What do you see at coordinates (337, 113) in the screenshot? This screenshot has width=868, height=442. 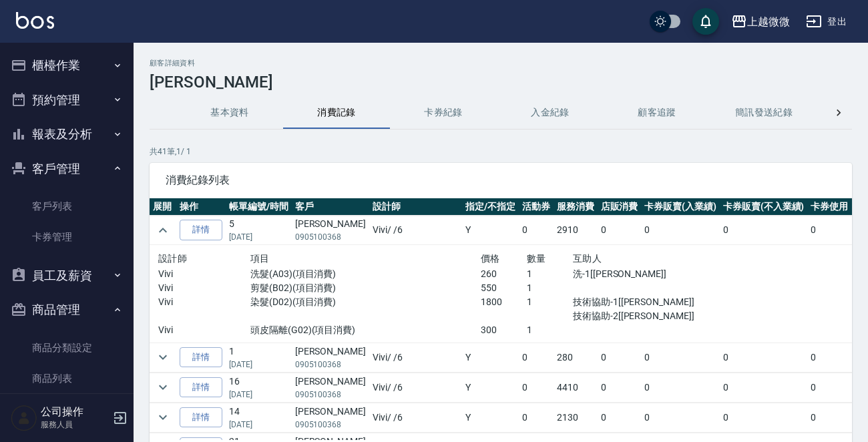 I see `button: 消費記錄` at bounding box center [337, 113].